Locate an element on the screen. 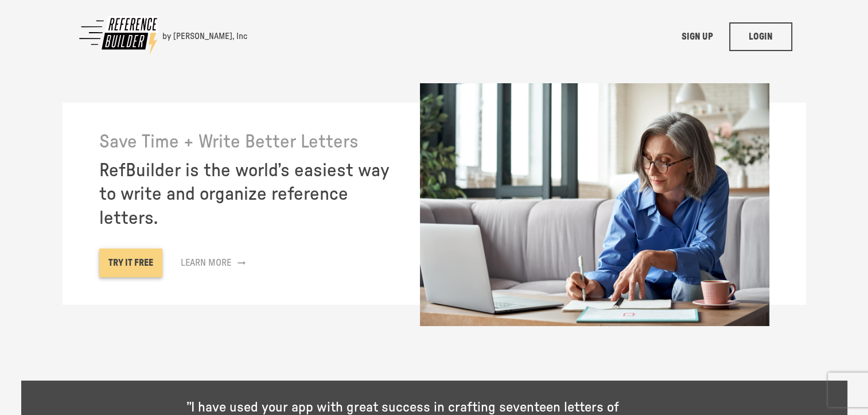 This screenshot has width=868, height=415. a: TRY IT FREE is located at coordinates (131, 263).